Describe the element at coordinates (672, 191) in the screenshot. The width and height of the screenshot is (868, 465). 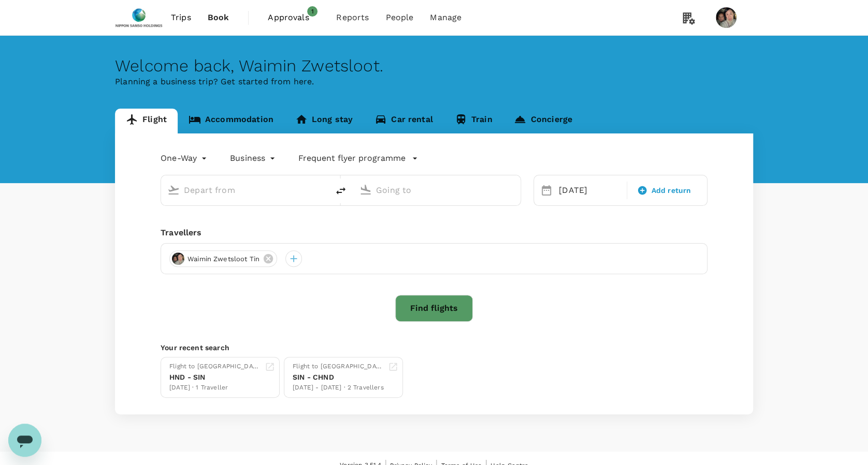
I see `span: Add return` at that location.